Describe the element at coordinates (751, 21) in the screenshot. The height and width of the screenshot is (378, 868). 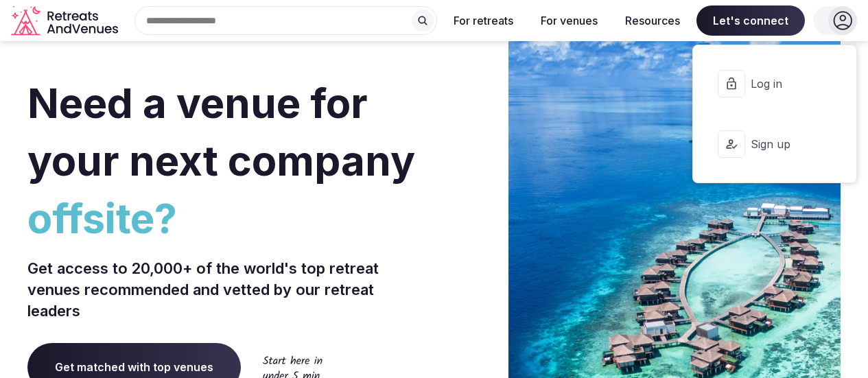
I see `span: Let's connect` at that location.